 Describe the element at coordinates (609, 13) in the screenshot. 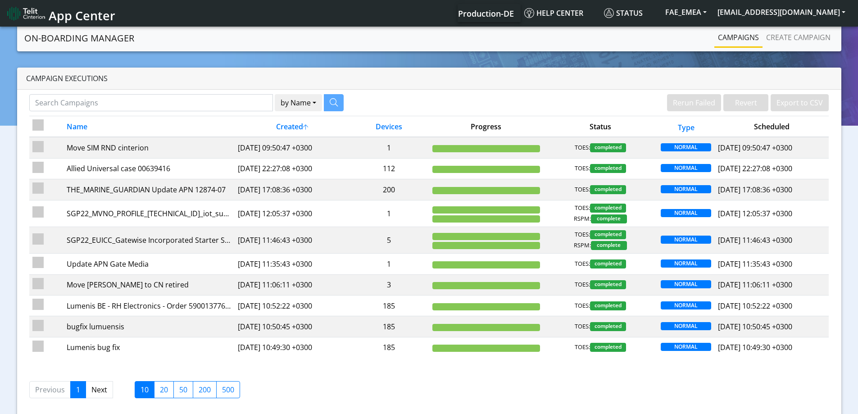

I see `img: status.svg` at that location.